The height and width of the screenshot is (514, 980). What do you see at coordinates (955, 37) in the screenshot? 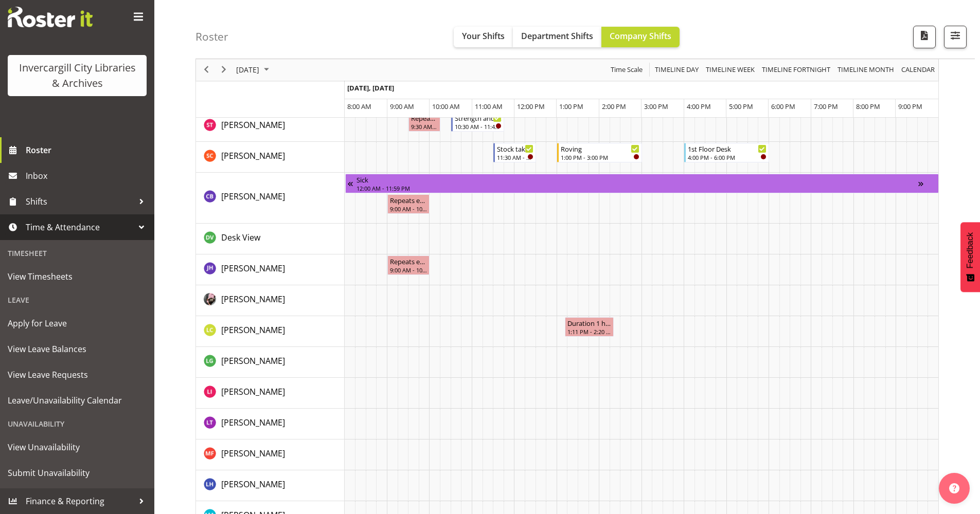
I see `button: Filter Shifts` at bounding box center [955, 37].